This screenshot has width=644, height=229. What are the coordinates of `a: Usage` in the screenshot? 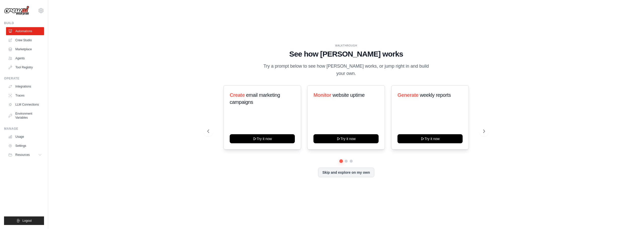 It's located at (25, 137).